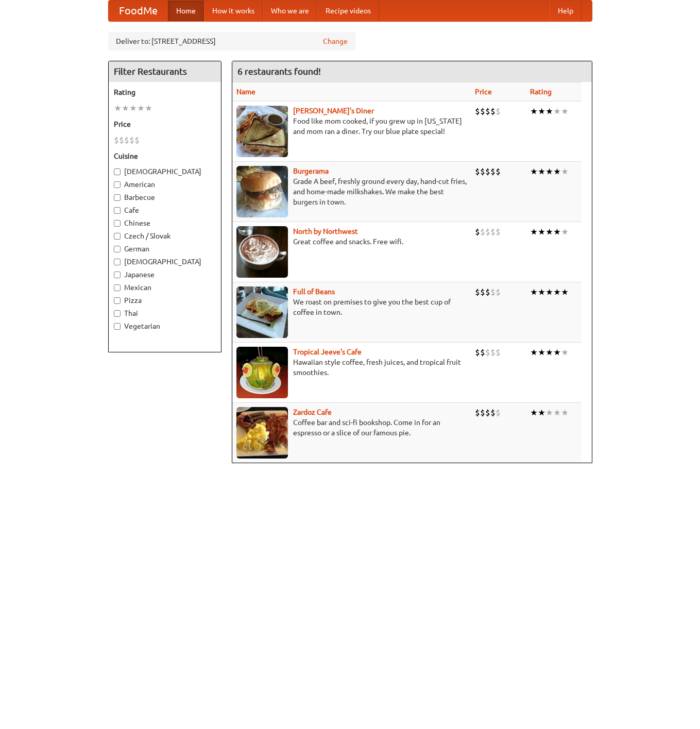 This screenshot has height=729, width=700. Describe the element at coordinates (262, 131) in the screenshot. I see `img: sallys.jpg` at that location.